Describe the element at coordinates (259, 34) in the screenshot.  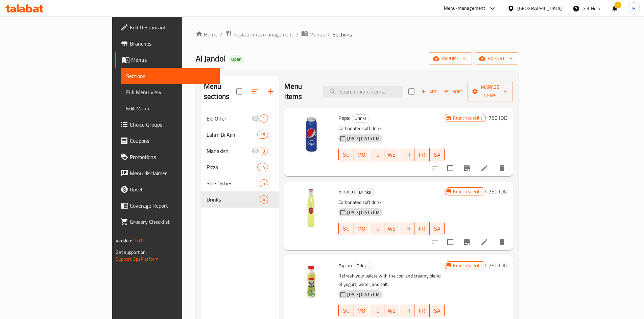
I see `a: Restaurants management` at that location.